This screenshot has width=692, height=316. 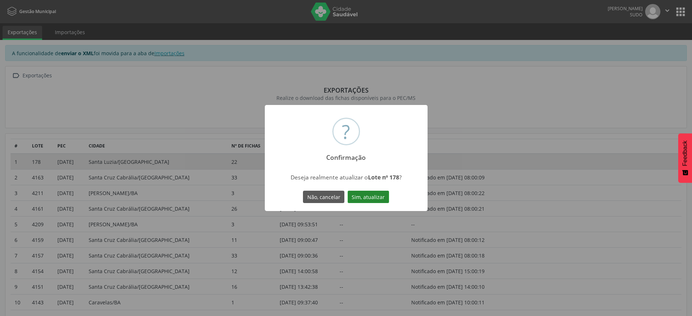 What do you see at coordinates (346, 177) in the screenshot?
I see `div: Deseja realmente atualizar o ?` at bounding box center [346, 177].